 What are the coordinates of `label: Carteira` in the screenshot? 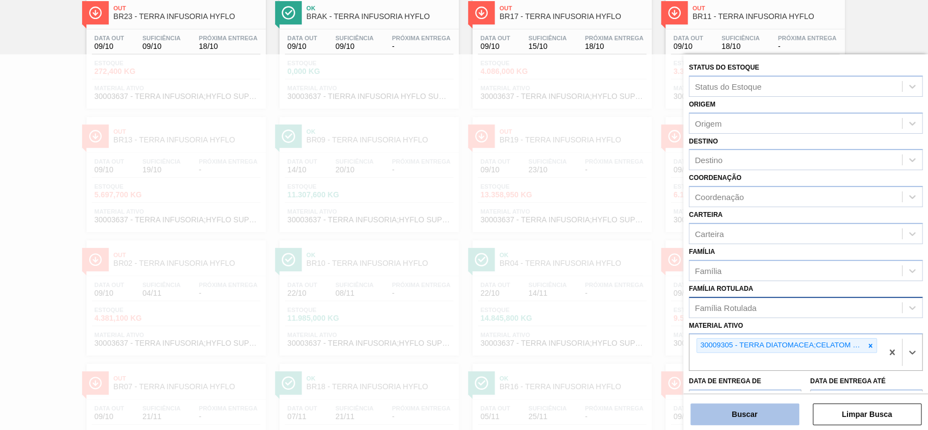 It's located at (706, 215).